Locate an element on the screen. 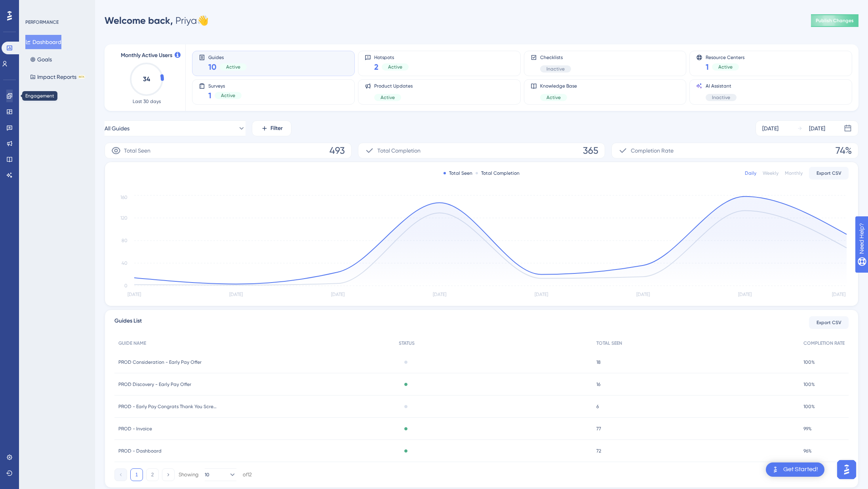 The width and height of the screenshot is (868, 489). div: Total Seen is located at coordinates (458, 173).